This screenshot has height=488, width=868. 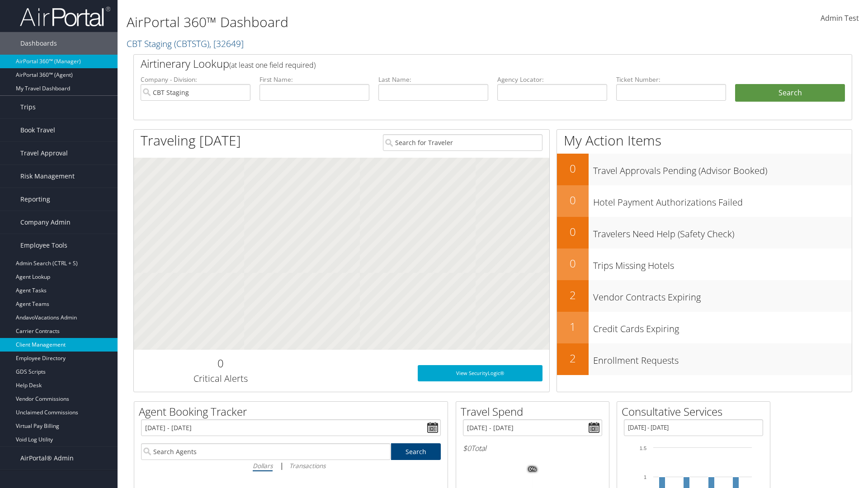 What do you see at coordinates (704, 296) in the screenshot?
I see `a: 2Vendor Contracts Expiring` at bounding box center [704, 296].